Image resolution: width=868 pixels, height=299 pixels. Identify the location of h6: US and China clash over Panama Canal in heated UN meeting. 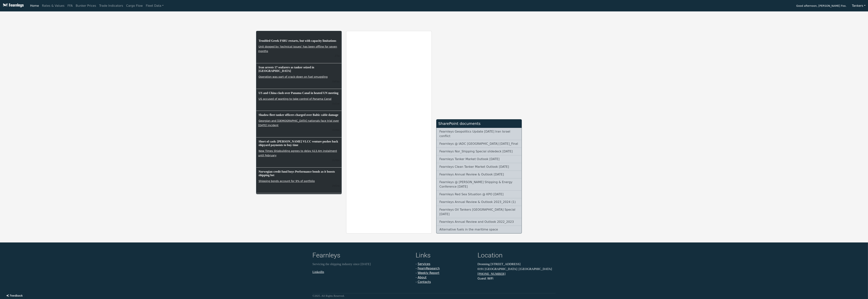
(299, 93).